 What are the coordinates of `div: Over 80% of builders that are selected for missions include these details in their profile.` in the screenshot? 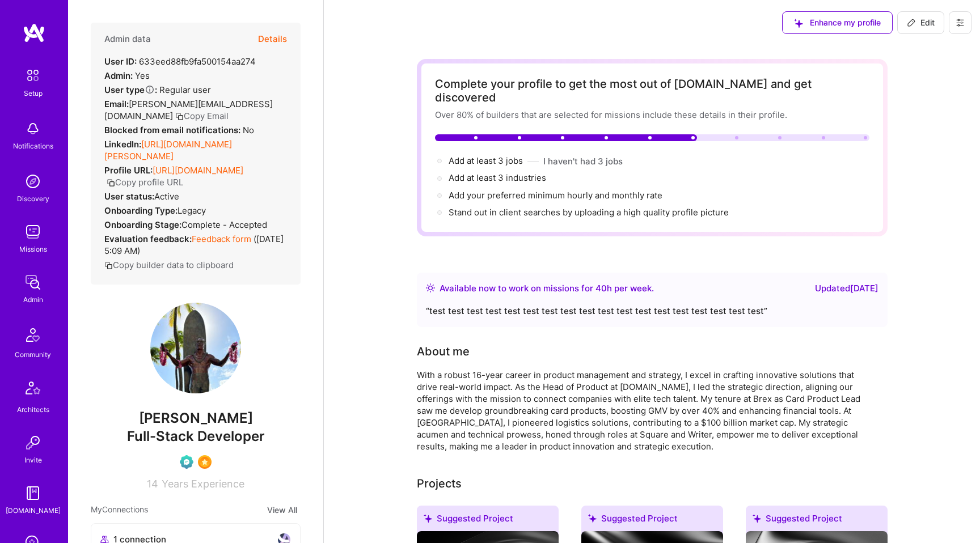 It's located at (652, 115).